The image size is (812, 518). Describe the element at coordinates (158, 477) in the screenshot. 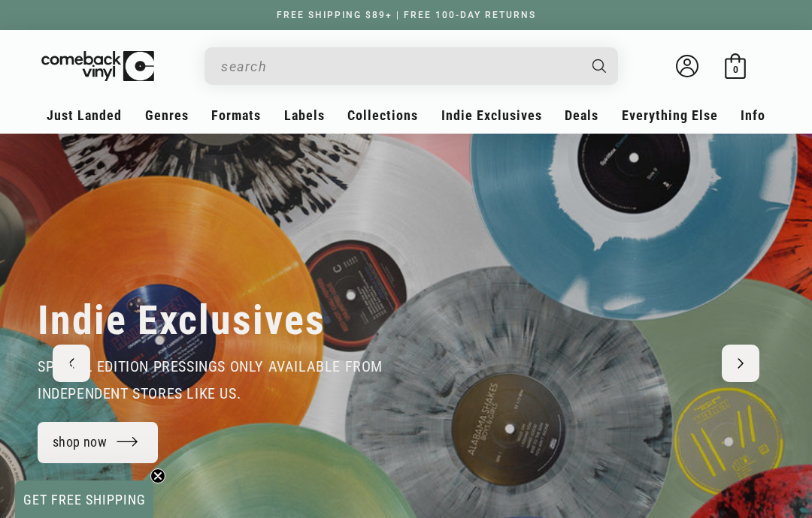

I see `button: Close teaser` at that location.